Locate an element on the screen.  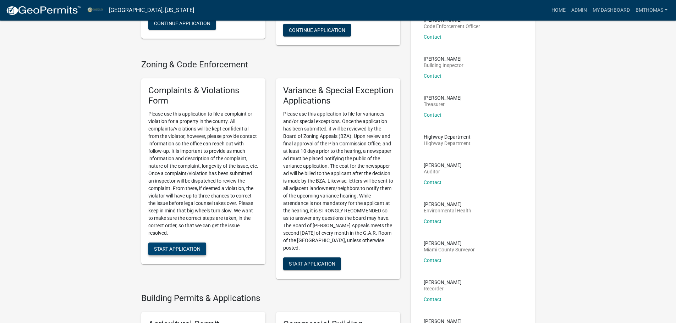
p: Treasurer is located at coordinates (442, 104).